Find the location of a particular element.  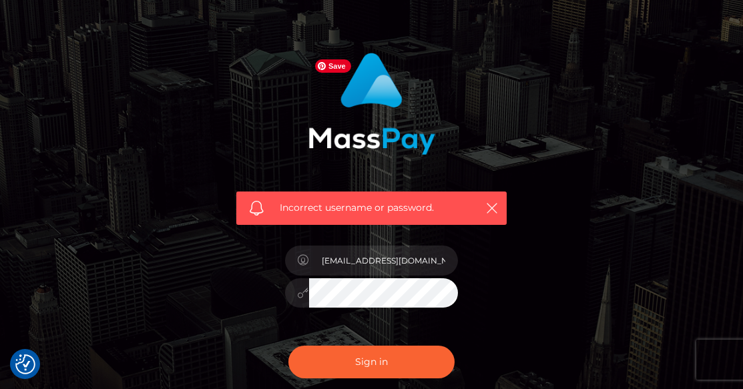

input: Username... is located at coordinates (384, 260).